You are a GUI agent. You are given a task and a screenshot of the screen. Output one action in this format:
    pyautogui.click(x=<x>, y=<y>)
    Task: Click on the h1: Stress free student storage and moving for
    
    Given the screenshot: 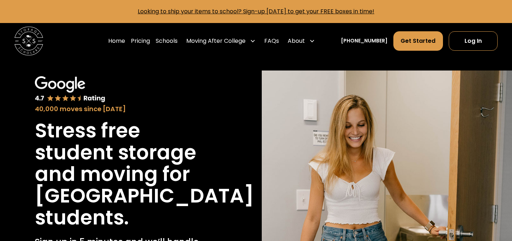 What is the action you would take?
    pyautogui.click(x=125, y=152)
    